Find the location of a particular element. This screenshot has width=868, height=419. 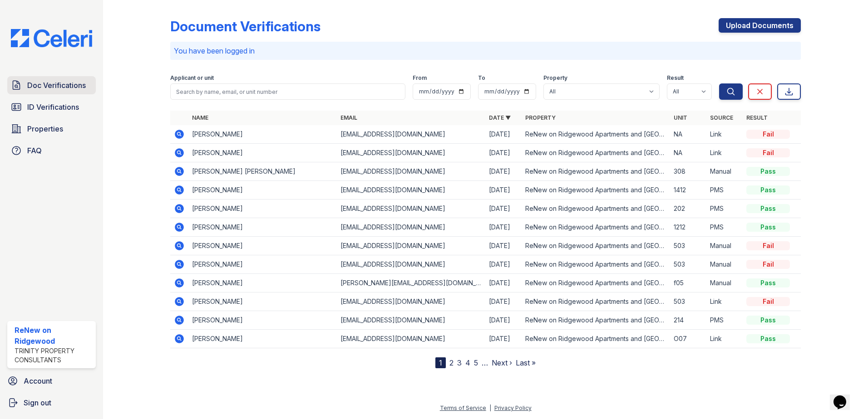

label: Applicant or unit is located at coordinates (192, 78).